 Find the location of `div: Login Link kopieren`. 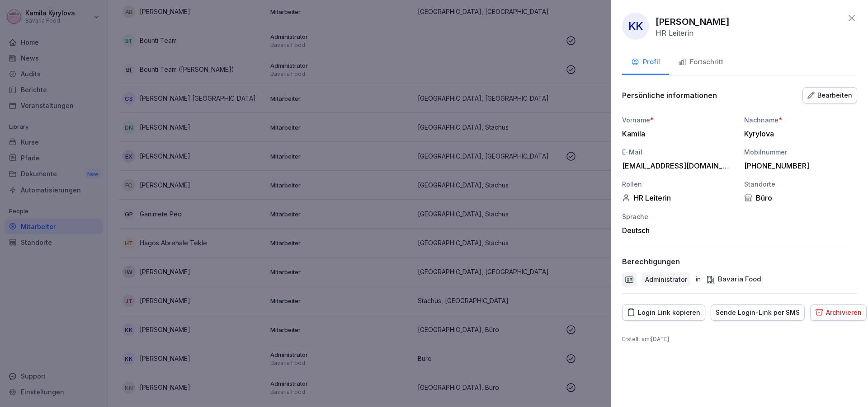

div: Login Link kopieren is located at coordinates (664, 313).